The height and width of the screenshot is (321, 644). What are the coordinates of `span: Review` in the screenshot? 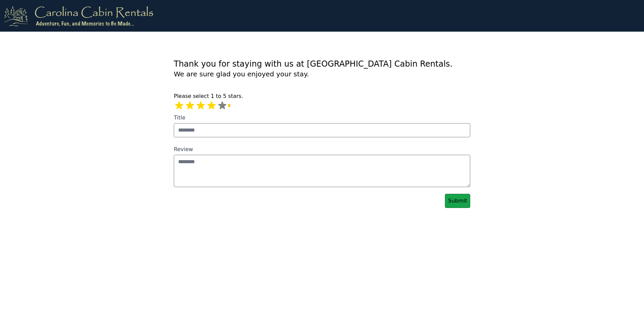 It's located at (183, 149).